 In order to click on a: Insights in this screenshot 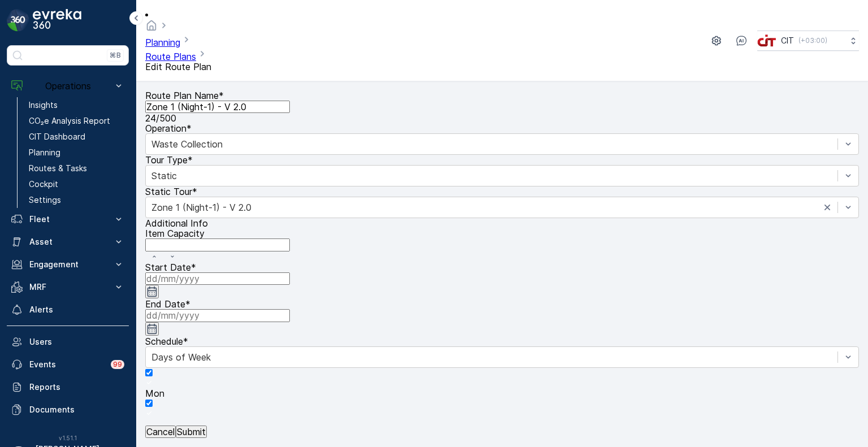, I will do `click(77, 105)`.